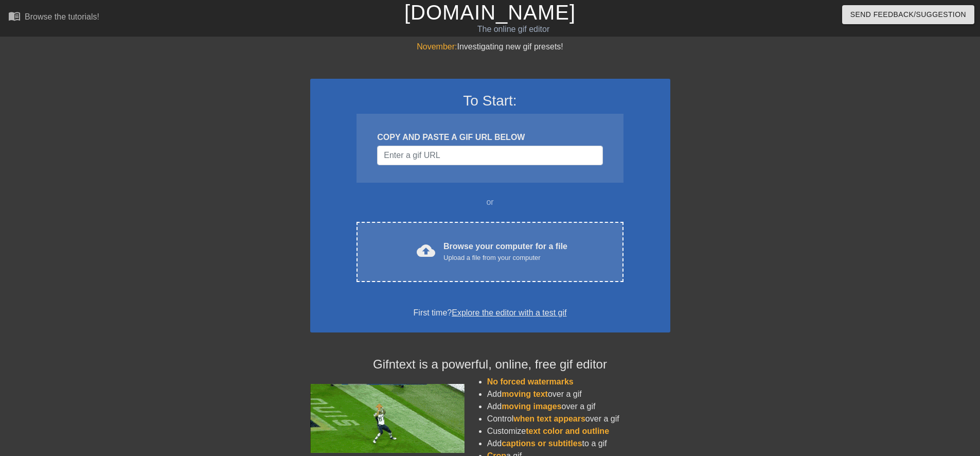 The width and height of the screenshot is (980, 456). I want to click on span: Send Feedback/Suggestion, so click(907, 14).